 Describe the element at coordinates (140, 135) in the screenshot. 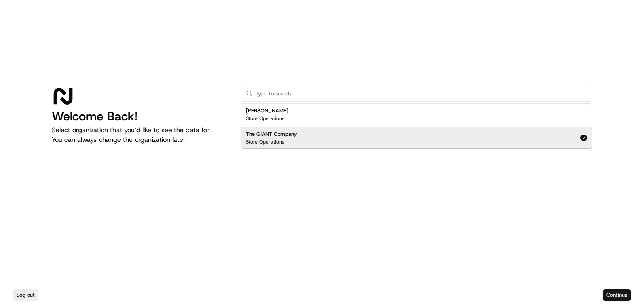

I see `p: Select organization that you’d like to see the data for. You can always change the organization l...` at that location.